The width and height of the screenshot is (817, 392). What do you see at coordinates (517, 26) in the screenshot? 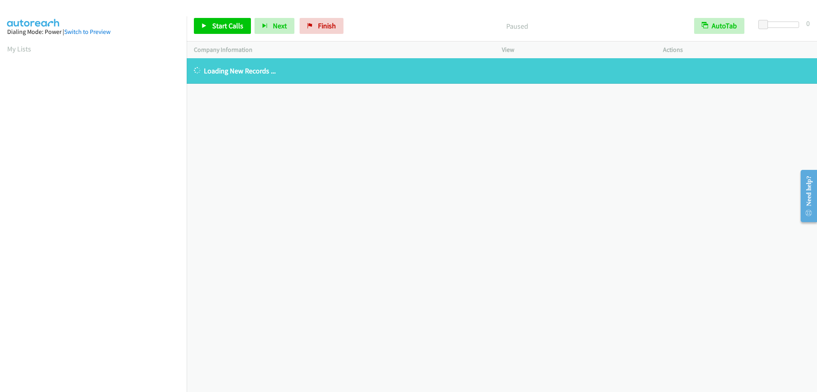
I see `p: Paused` at bounding box center [517, 26].